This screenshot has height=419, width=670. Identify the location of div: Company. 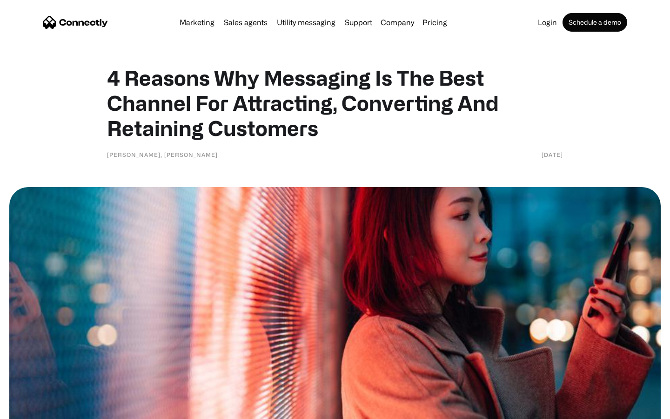
(397, 22).